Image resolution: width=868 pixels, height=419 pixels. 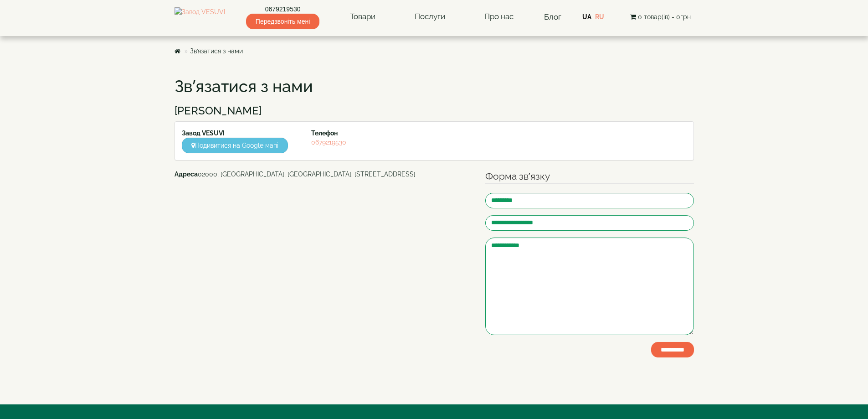 I want to click on strong: Завод VESUVI, so click(x=204, y=134).